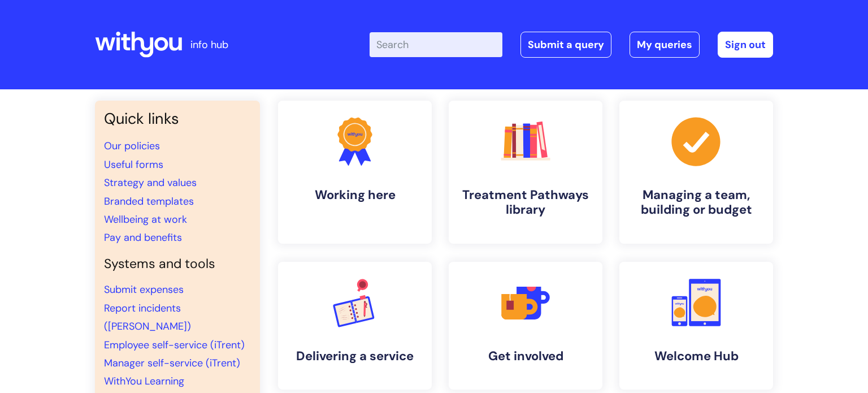 Image resolution: width=868 pixels, height=393 pixels. Describe the element at coordinates (745, 45) in the screenshot. I see `a: Sign out` at that location.